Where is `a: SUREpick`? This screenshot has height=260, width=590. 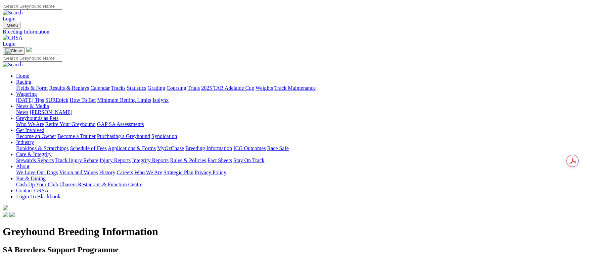
a: SUREpick is located at coordinates (57, 100).